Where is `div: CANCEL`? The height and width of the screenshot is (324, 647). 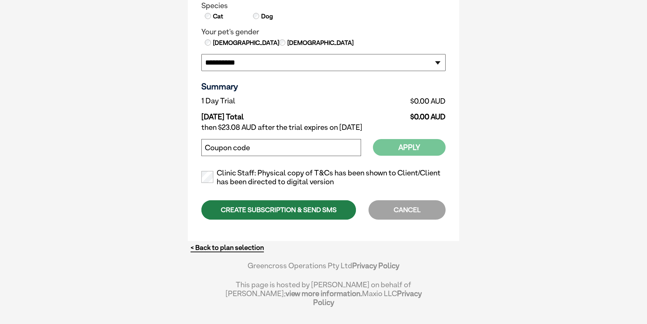 div: CANCEL is located at coordinates (407, 210).